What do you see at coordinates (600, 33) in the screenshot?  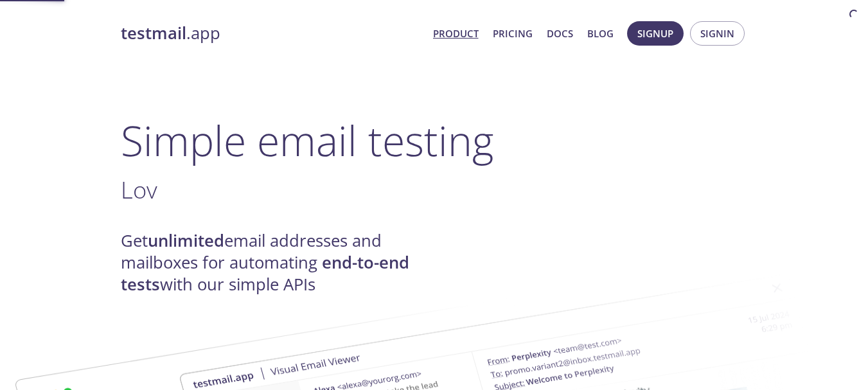 I see `a: Blog` at bounding box center [600, 33].